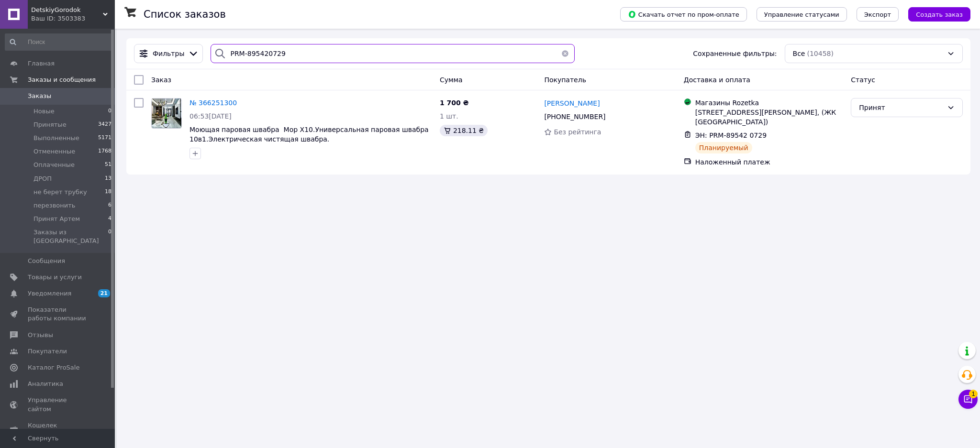 The height and width of the screenshot is (448, 980). Describe the element at coordinates (454, 103) in the screenshot. I see `span: 1 700 ₴` at that location.